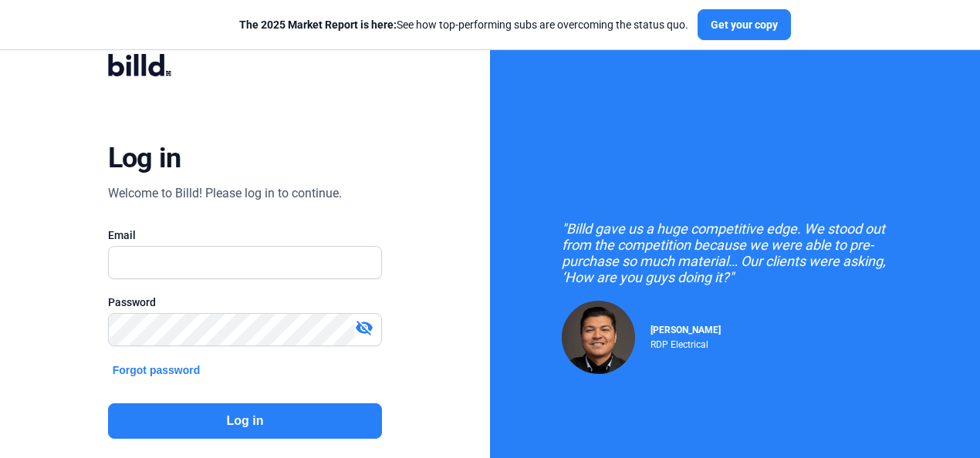  What do you see at coordinates (736, 253) in the screenshot?
I see `div: "Billd gave us a huge competitive edge. We stood out from the competition because we were able to...` at bounding box center [736, 253].